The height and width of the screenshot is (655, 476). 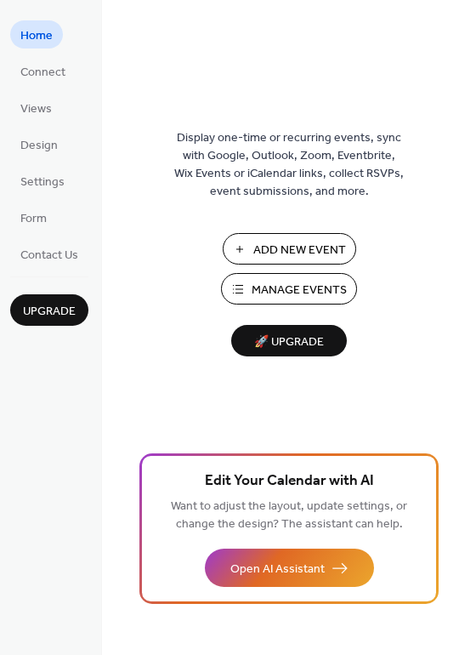 I want to click on button: Add New Event, so click(x=289, y=248).